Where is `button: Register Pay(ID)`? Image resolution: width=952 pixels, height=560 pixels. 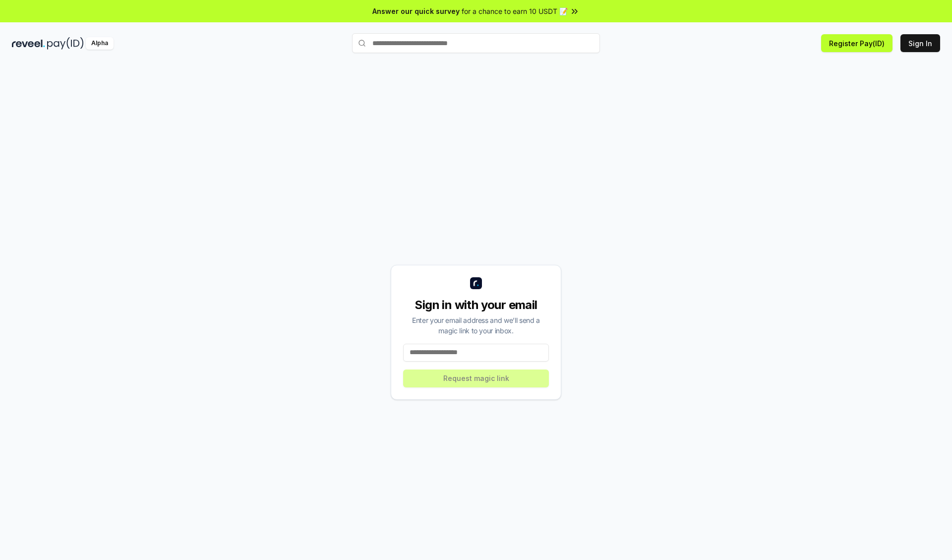
button: Register Pay(ID) is located at coordinates (857, 43).